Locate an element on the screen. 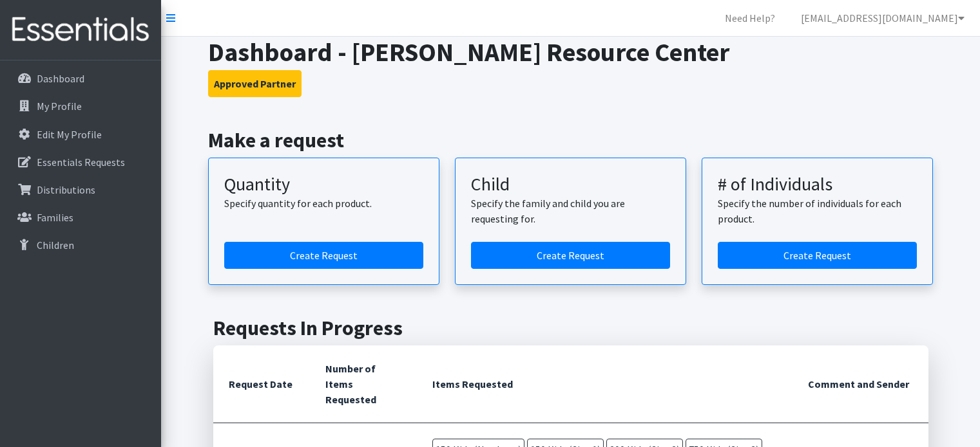 The width and height of the screenshot is (980, 447). a: Dashboard is located at coordinates (81, 78).